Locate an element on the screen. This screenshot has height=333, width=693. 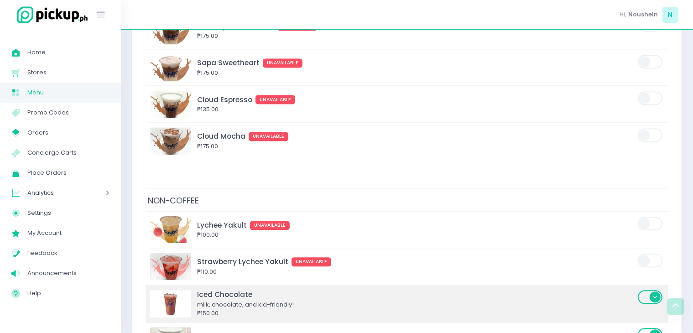
img: Sapa Sweetheart is located at coordinates (171, 67).